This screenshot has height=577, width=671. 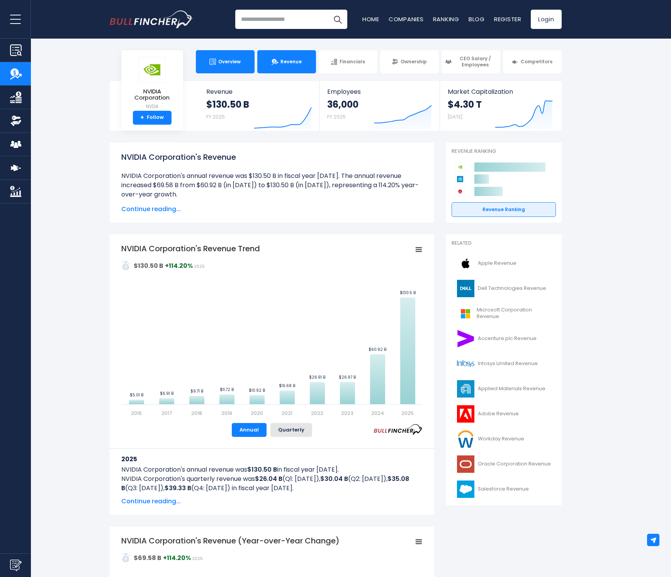 I want to click on text: 2025, so click(x=407, y=413).